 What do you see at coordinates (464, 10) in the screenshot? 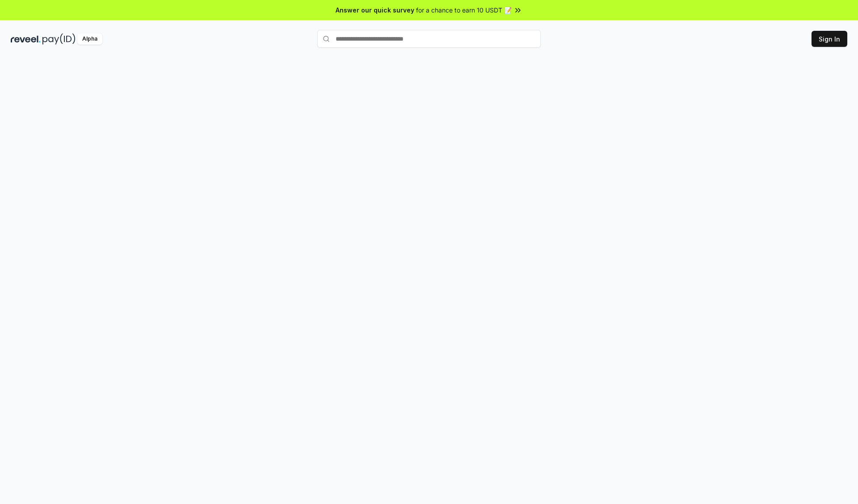
I see `span: for a chance to earn 10 USDT 📝` at bounding box center [464, 10].